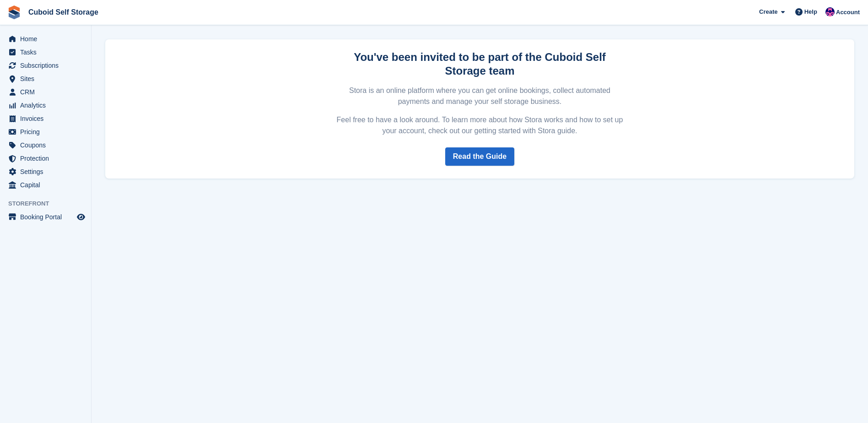 This screenshot has width=868, height=423. I want to click on span: Invoices, so click(48, 119).